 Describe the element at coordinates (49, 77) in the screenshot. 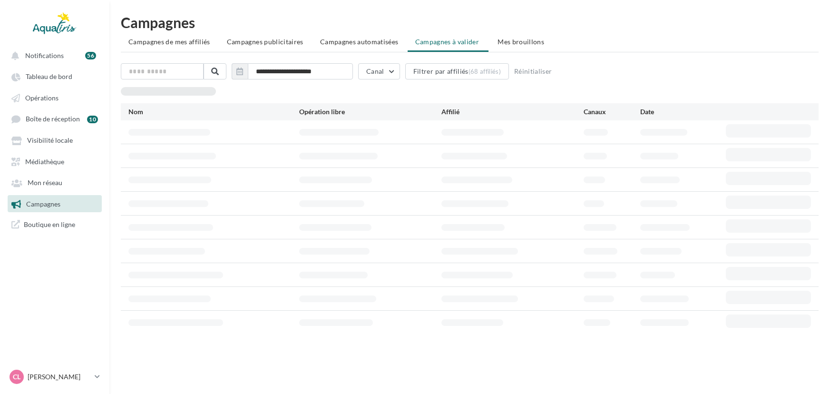

I see `span: Tableau de bord` at that location.